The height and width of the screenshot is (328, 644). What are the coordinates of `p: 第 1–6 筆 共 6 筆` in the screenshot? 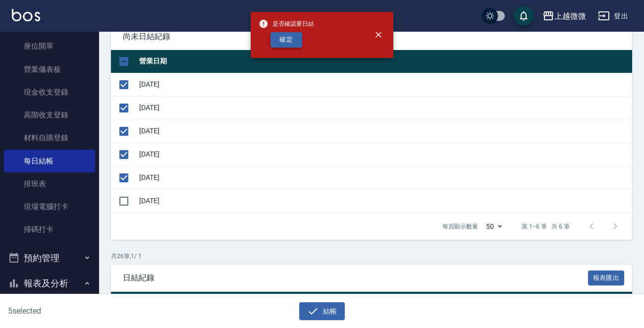 It's located at (545, 226).